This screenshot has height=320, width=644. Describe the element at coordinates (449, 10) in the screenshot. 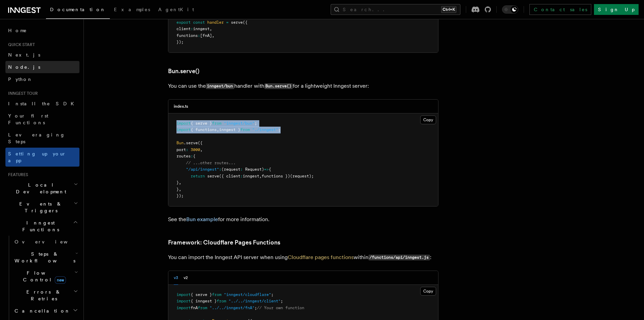

I see `kbd: Ctrl+K` at that location.